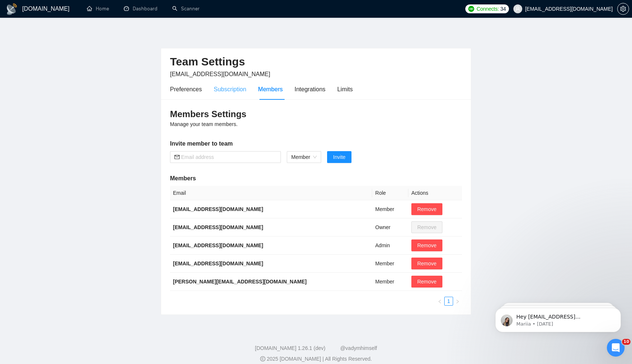 This screenshot has height=364, width=632. I want to click on img: logo, so click(12, 9).